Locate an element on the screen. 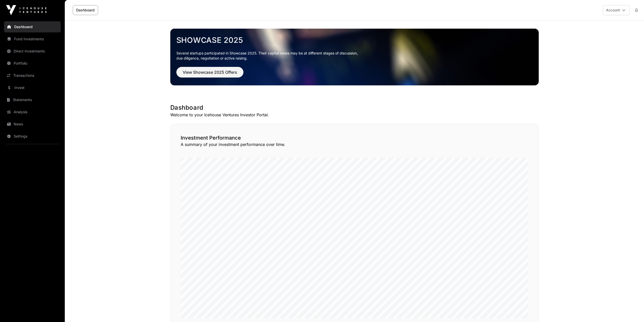 This screenshot has height=322, width=644. p: A summary of your investment performance over time. is located at coordinates (355, 145).